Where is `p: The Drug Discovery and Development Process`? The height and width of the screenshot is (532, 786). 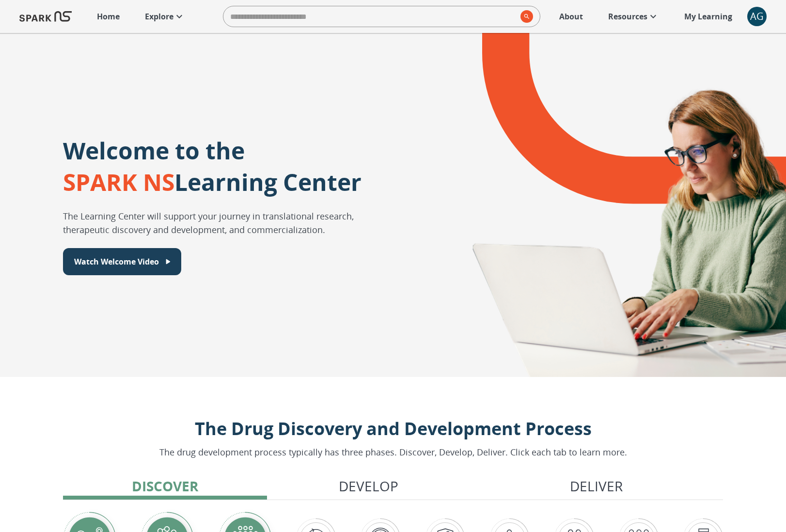
p: The Drug Discovery and Development Process is located at coordinates (393, 429).